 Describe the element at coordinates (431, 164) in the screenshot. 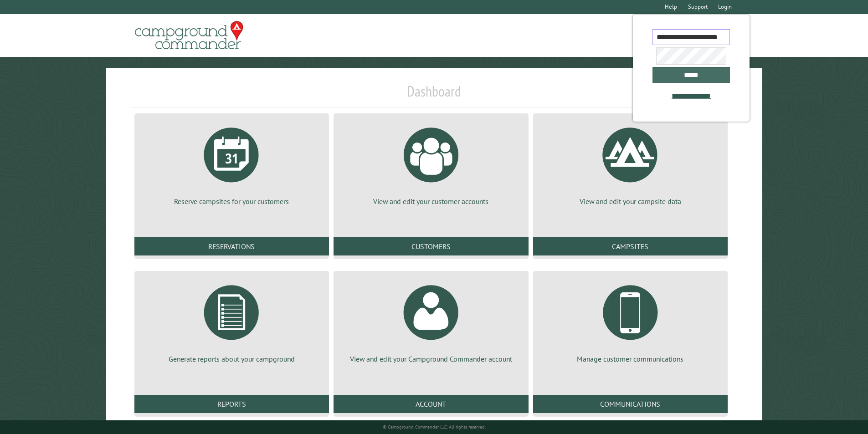

I see `a: View and edit your customer accounts` at that location.